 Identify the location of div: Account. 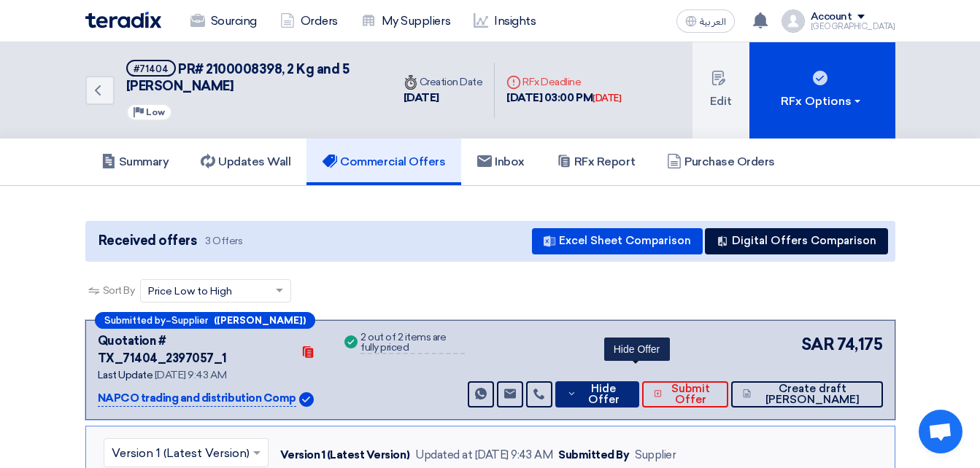
(831, 17).